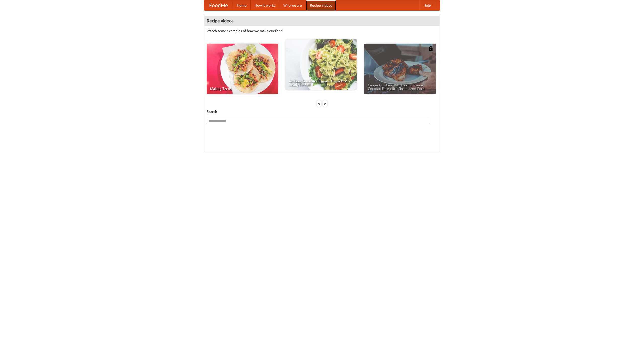 The image size is (644, 356). I want to click on a: FoodMe, so click(218, 5).